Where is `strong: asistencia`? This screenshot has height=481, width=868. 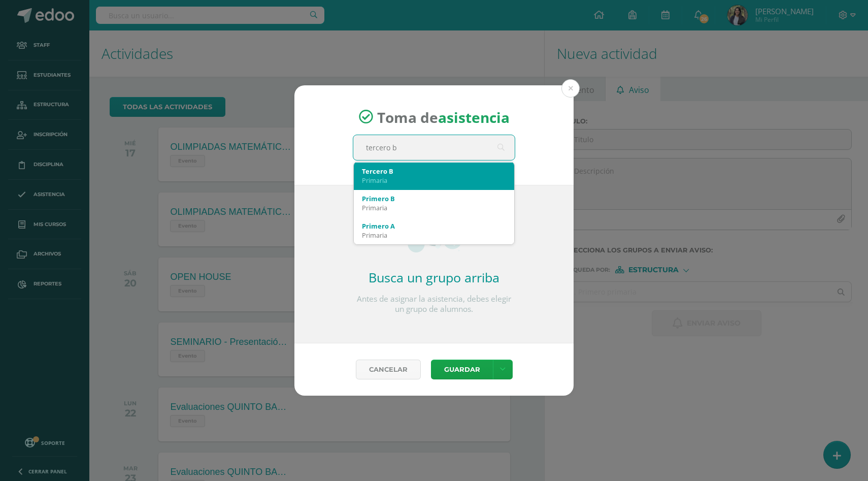 strong: asistencia is located at coordinates (474, 117).